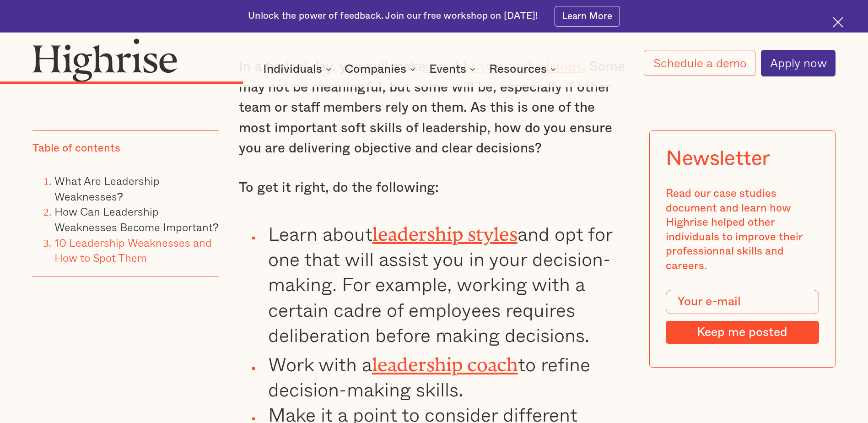 The image size is (868, 423). Describe the element at coordinates (838, 22) in the screenshot. I see `img: Cross icon` at that location.